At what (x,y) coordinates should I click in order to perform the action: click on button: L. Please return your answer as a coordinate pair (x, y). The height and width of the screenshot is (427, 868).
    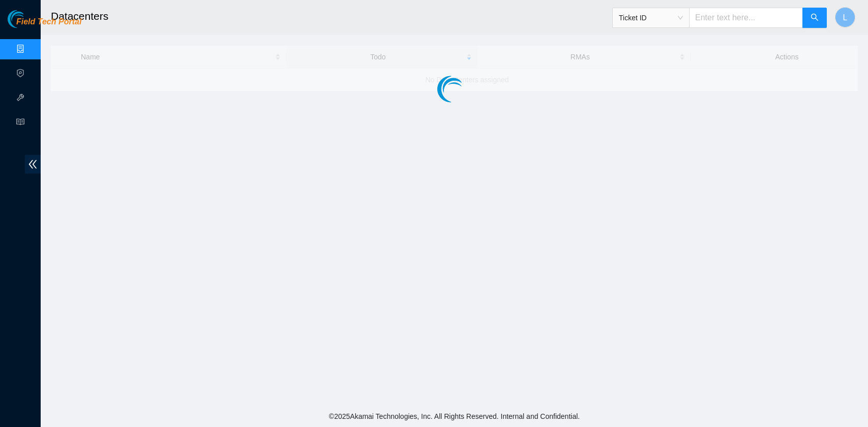
    Looking at the image, I should click on (845, 17).